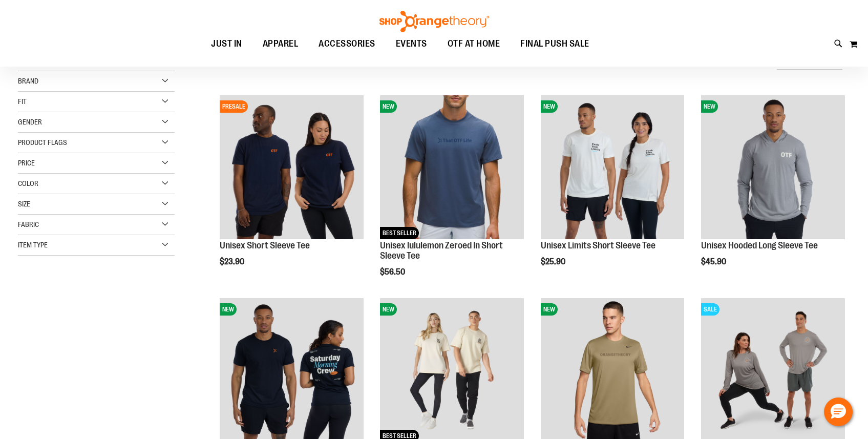  I want to click on span: BEST SELLER, so click(399, 233).